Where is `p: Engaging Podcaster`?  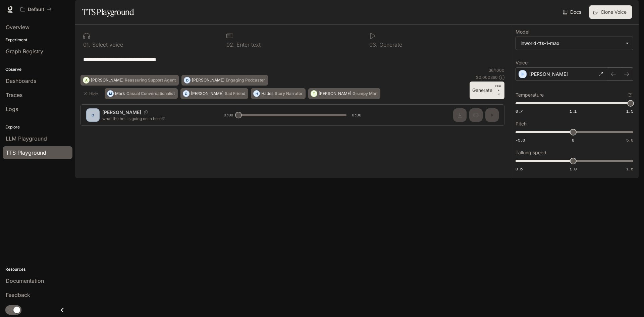
p: Engaging Podcaster is located at coordinates (245, 80).